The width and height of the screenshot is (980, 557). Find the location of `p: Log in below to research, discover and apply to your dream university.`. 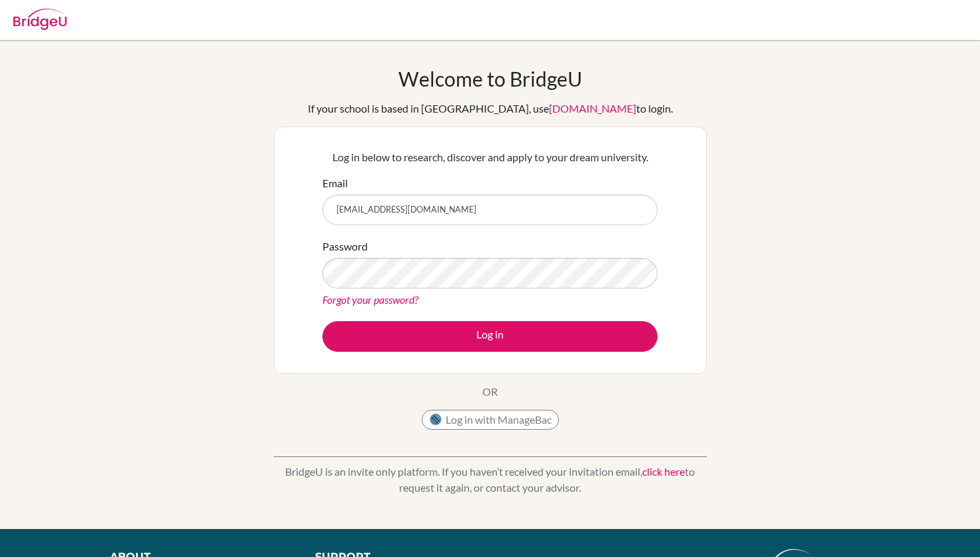

p: Log in below to research, discover and apply to your dream university. is located at coordinates (489, 157).